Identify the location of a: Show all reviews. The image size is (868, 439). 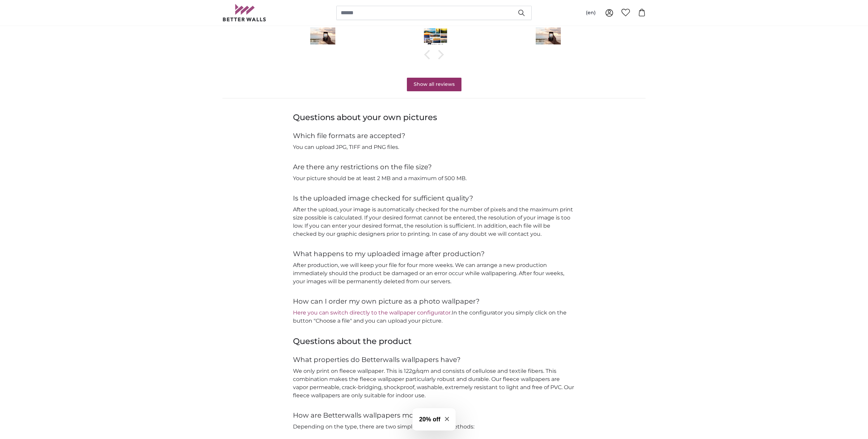
(434, 84).